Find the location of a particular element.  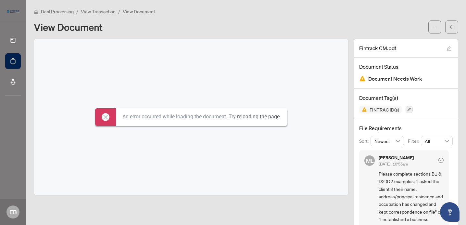

img: Document Status is located at coordinates (362, 79).